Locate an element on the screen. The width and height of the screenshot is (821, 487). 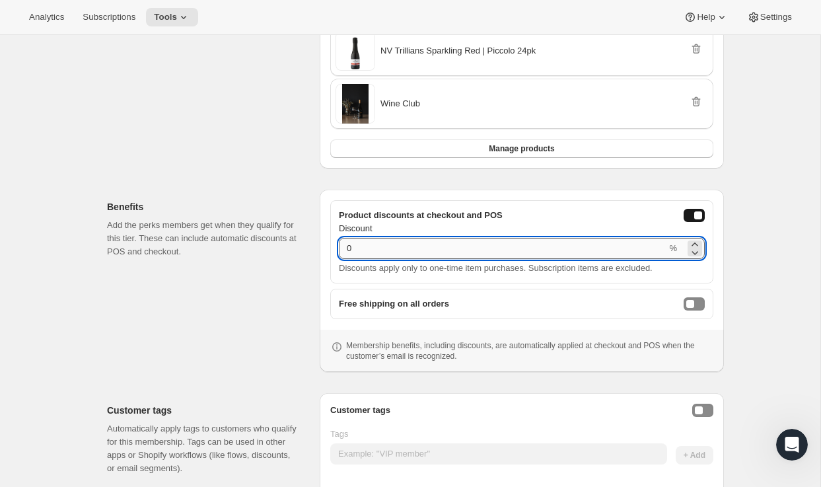
h2: Benefits is located at coordinates (203, 207).